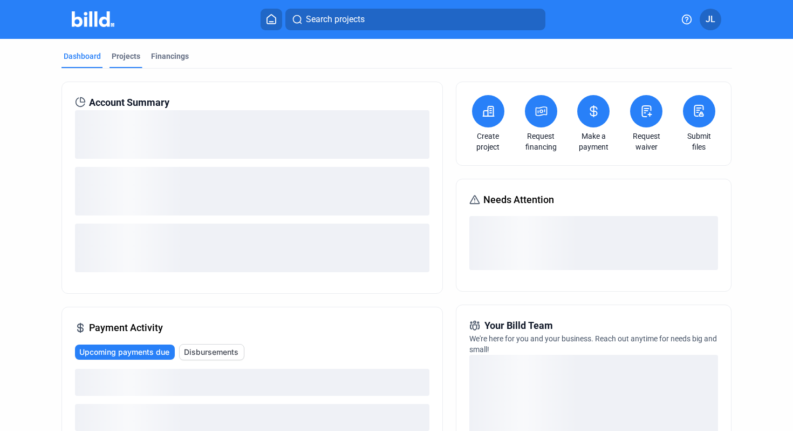 This screenshot has height=431, width=793. What do you see at coordinates (126, 328) in the screenshot?
I see `span: Payment Activity` at bounding box center [126, 328].